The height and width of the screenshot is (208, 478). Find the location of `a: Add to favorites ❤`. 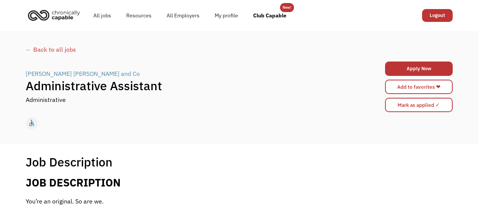

a: Add to favorites ❤ is located at coordinates (419, 87).